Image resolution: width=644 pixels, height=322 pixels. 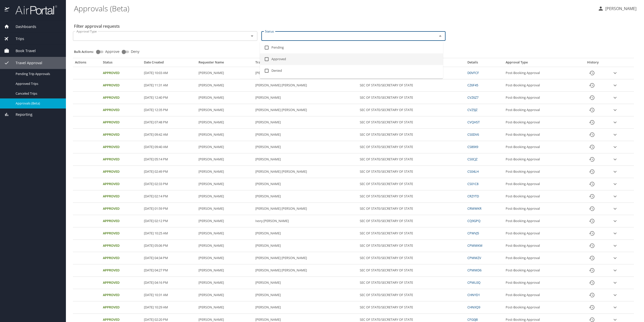 I want to click on a: CVZ6Z7, so click(x=473, y=97).